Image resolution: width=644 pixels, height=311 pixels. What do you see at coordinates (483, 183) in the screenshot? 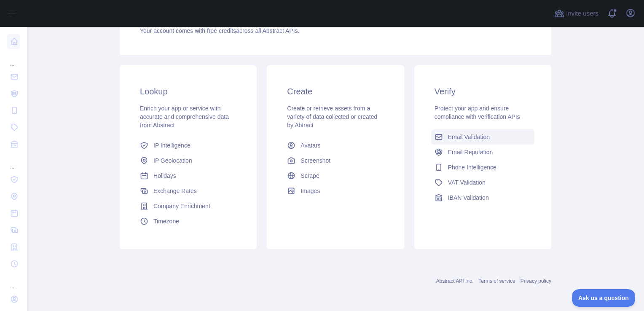
I see `a: VAT Validation` at bounding box center [483, 183].